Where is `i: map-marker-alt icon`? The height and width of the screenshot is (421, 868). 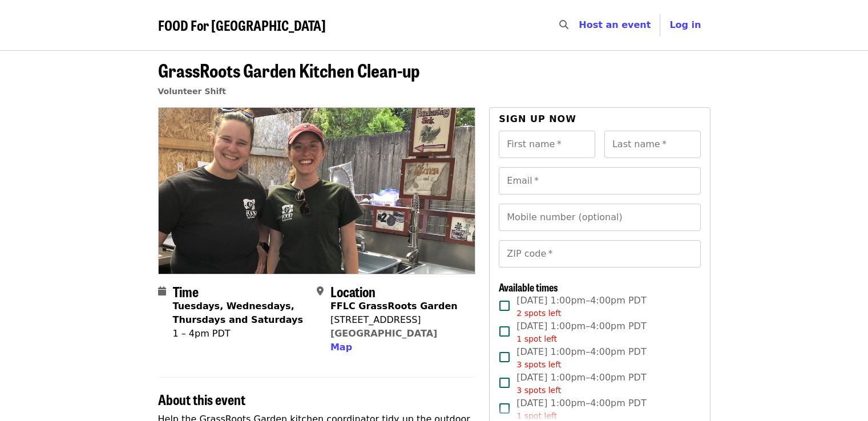 i: map-marker-alt icon is located at coordinates (320, 291).